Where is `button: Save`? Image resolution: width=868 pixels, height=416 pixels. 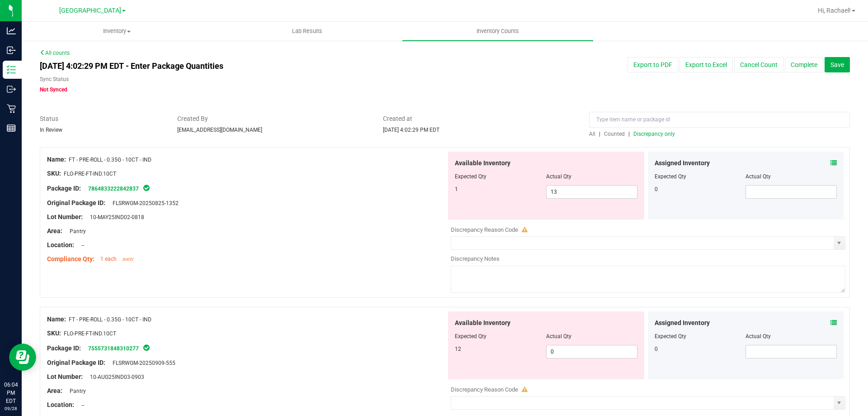
button: Save is located at coordinates (837, 65).